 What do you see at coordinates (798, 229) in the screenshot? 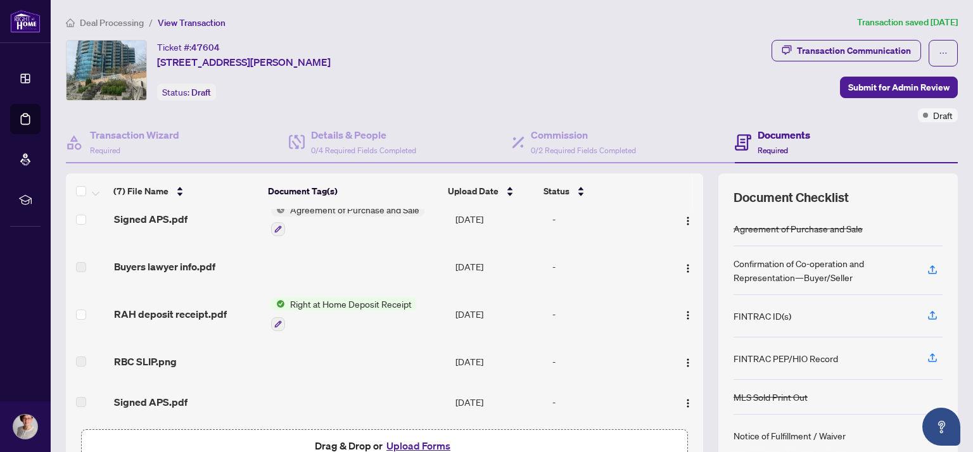
I see `div: Agreement of Purchase and Sale` at bounding box center [798, 229].